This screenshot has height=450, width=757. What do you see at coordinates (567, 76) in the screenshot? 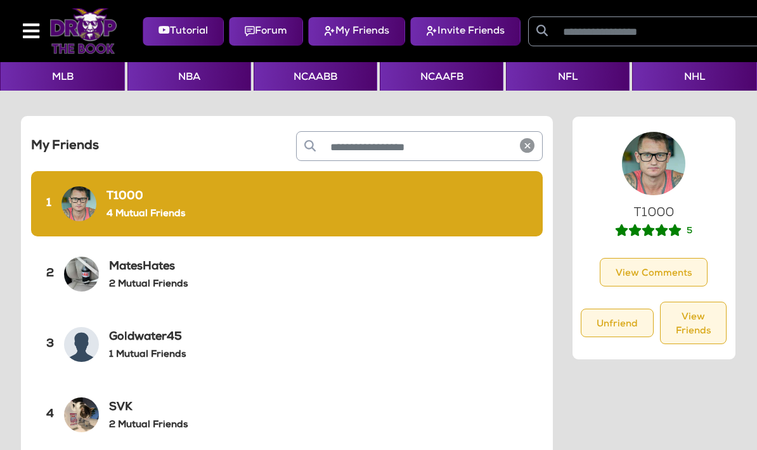
I see `button: NFL` at bounding box center [567, 76].